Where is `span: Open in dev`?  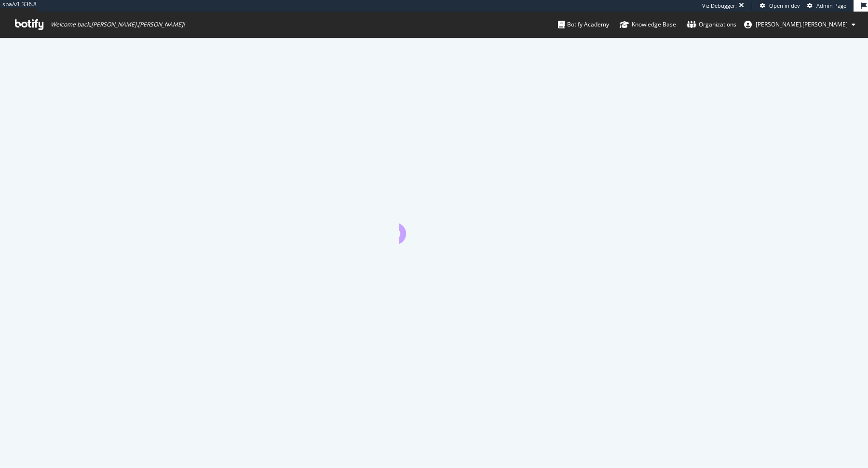
span: Open in dev is located at coordinates (785, 5).